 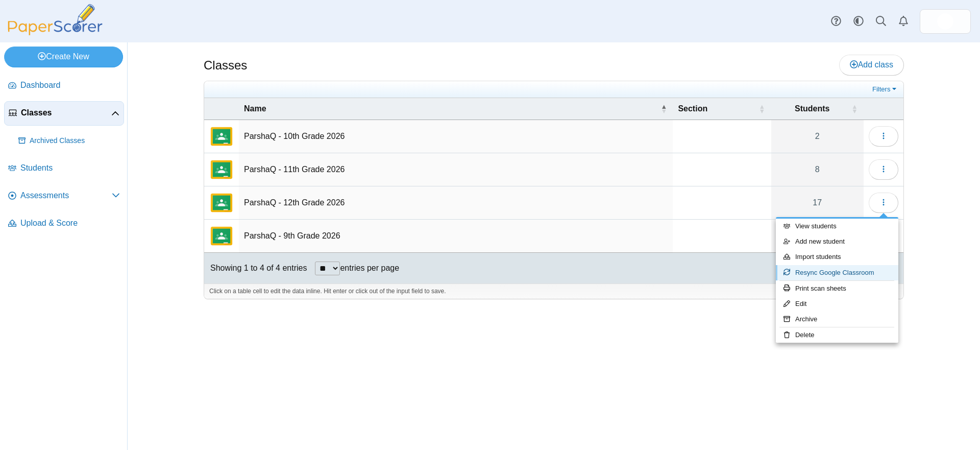 I want to click on span: Archived Classes, so click(x=75, y=141).